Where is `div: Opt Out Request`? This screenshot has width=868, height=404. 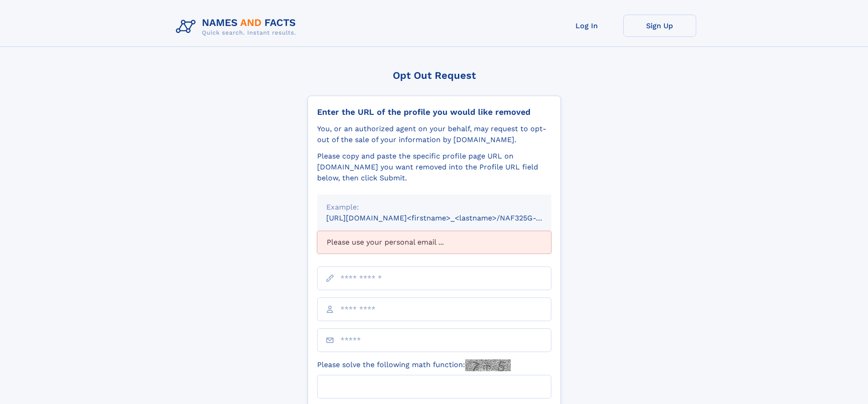 div: Opt Out Request is located at coordinates (434, 75).